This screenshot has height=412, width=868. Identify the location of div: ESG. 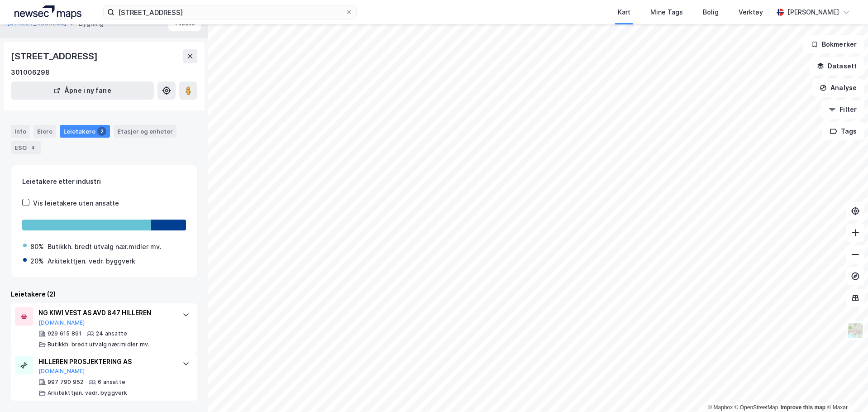
(26, 148).